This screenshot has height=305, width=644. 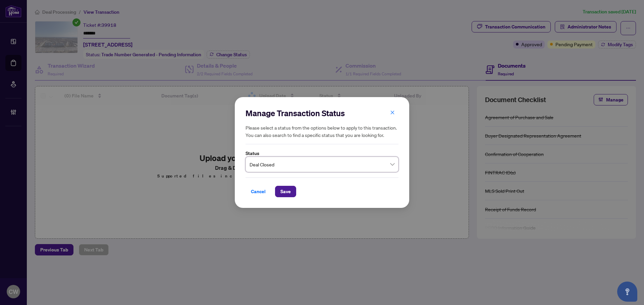 What do you see at coordinates (258, 192) in the screenshot?
I see `span: Cancel` at bounding box center [258, 192].